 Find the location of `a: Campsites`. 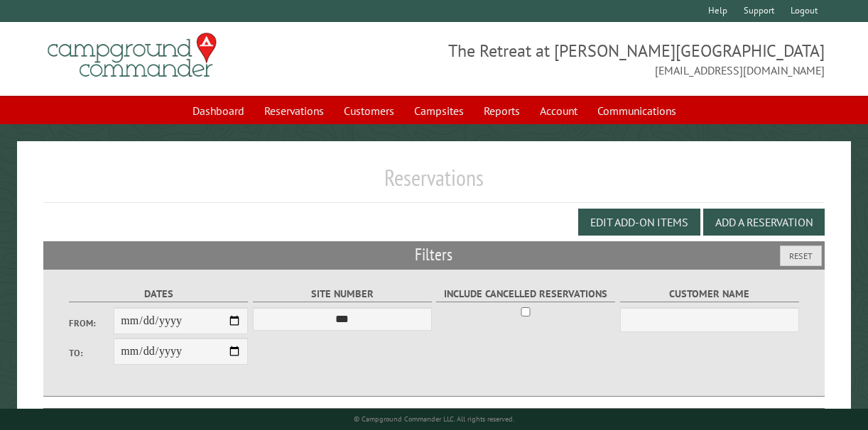

a: Campsites is located at coordinates (439, 111).